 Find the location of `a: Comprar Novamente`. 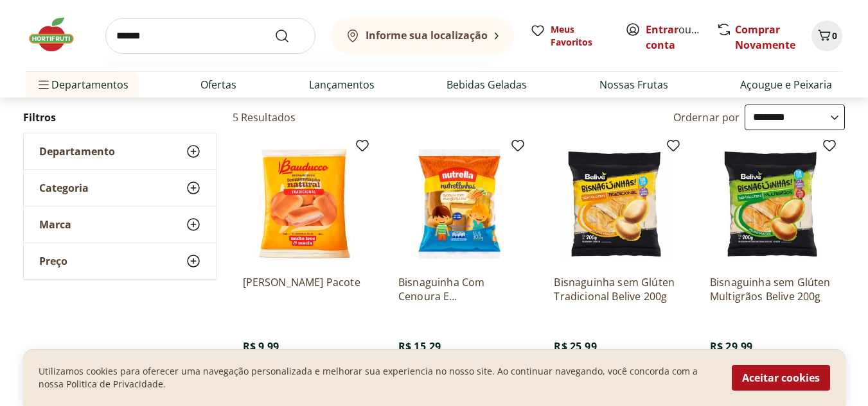

a: Comprar Novamente is located at coordinates (765, 37).